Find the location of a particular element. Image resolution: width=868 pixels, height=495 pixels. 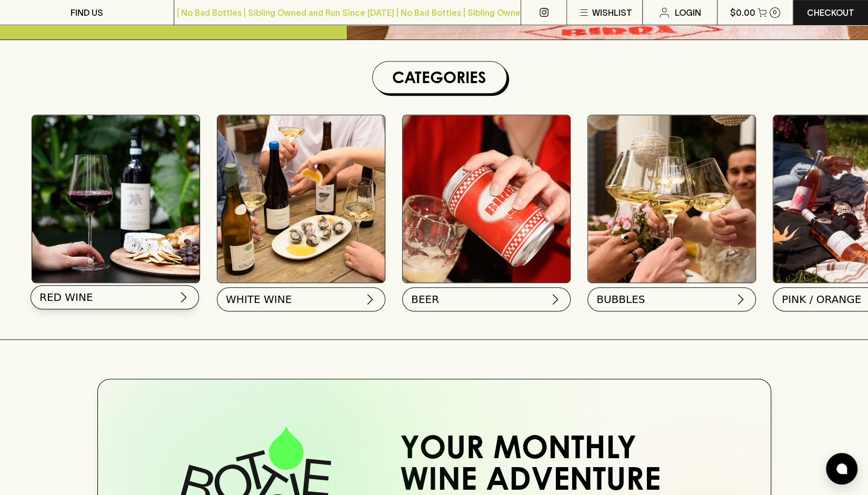

p: FIND US is located at coordinates (87, 13).